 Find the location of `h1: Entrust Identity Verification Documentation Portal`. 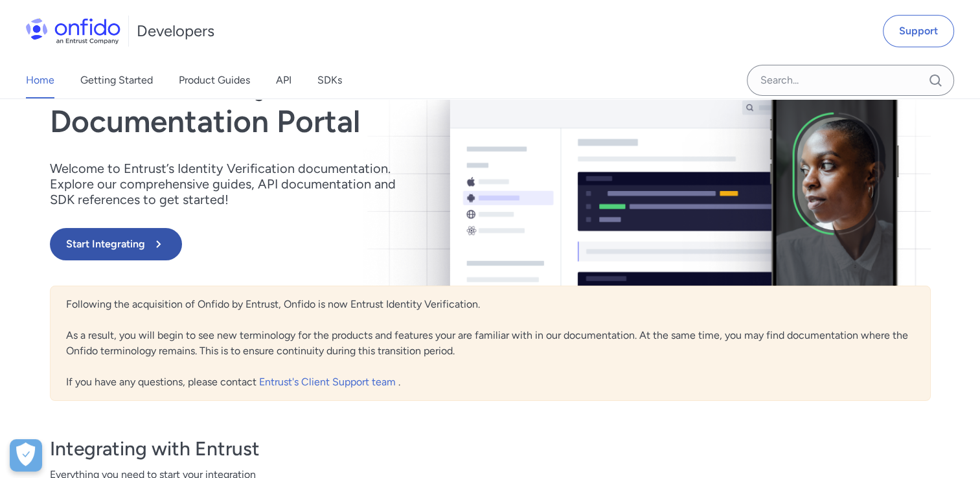

h1: Entrust Identity Verification Documentation Portal is located at coordinates (359, 102).